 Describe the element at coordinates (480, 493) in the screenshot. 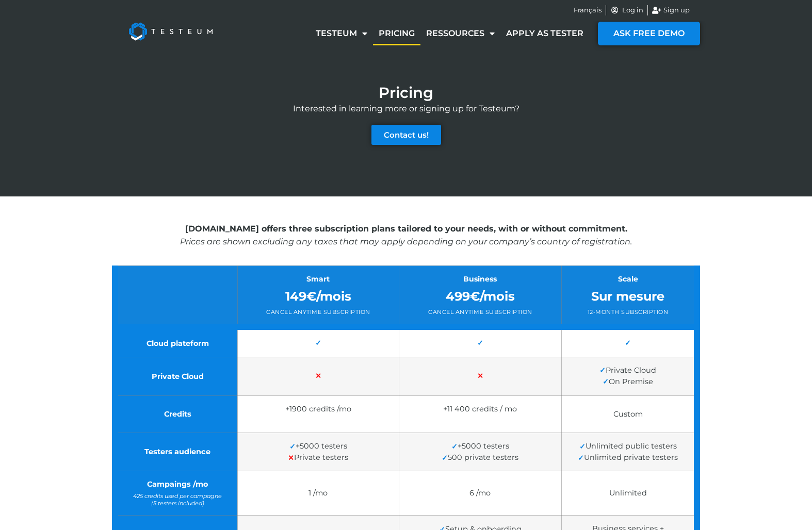

I see `td: 6 /mo` at that location.